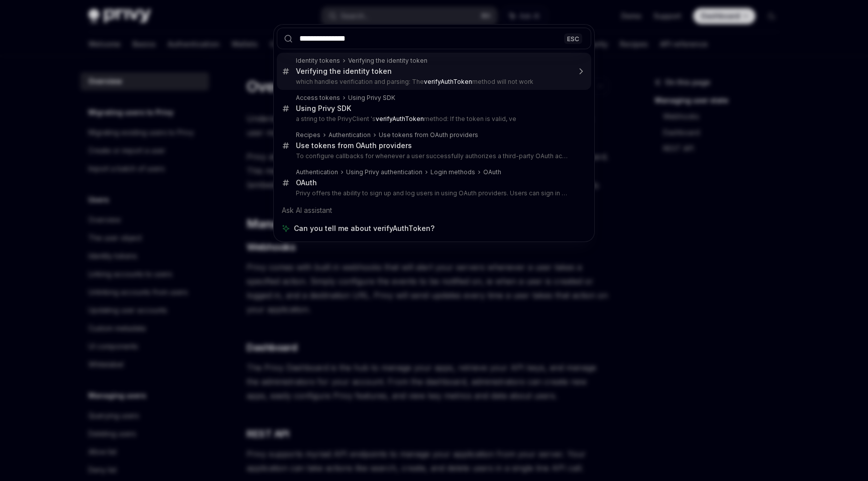 Image resolution: width=868 pixels, height=481 pixels. What do you see at coordinates (573, 38) in the screenshot?
I see `div: ESC` at bounding box center [573, 38].